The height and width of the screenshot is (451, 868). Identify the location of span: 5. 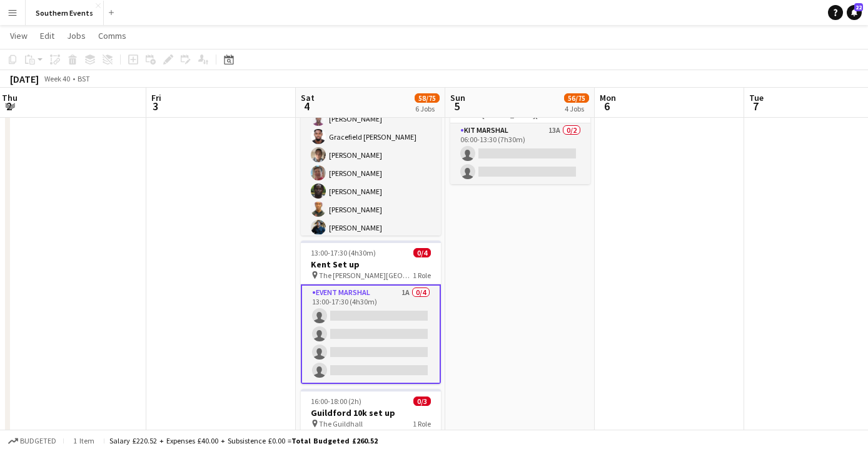
(457, 105).